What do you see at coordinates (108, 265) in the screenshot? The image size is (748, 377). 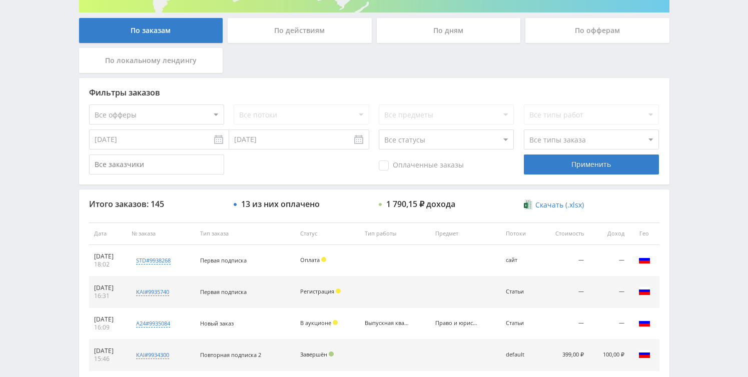 I see `div: 18:02` at bounding box center [108, 265].